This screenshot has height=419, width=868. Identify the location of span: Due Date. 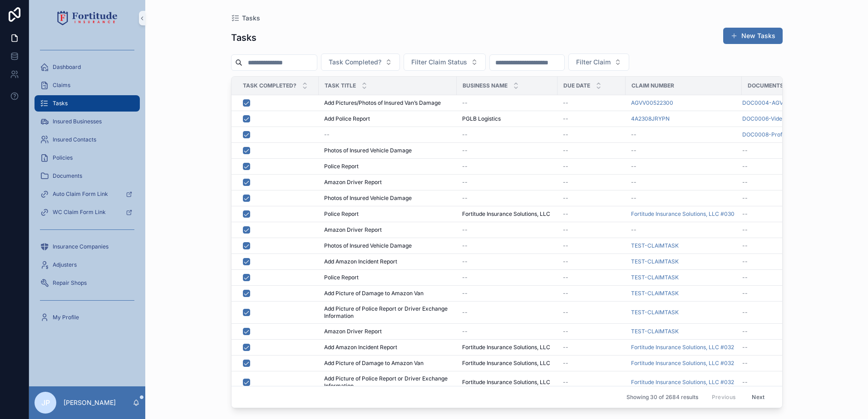
(577, 86).